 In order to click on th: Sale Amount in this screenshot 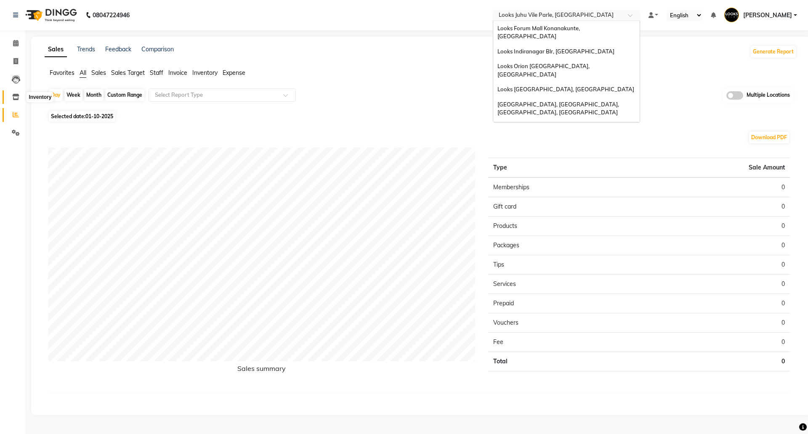, I will do `click(714, 167)`.